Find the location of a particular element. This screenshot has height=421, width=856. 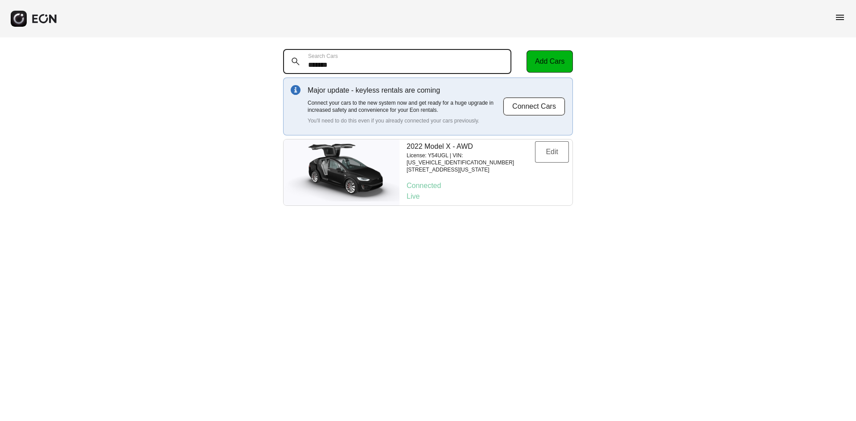

button: Add Cars is located at coordinates (550, 62).